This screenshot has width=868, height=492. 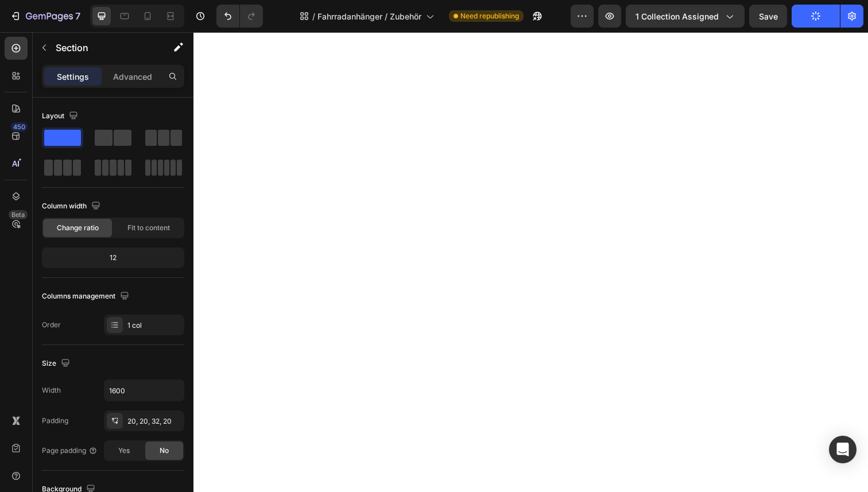 I want to click on span: No, so click(x=165, y=450).